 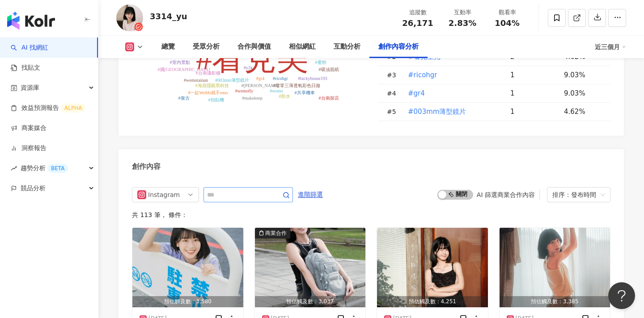 What do you see at coordinates (206, 47) in the screenshot?
I see `div: 受眾分析` at bounding box center [206, 47].